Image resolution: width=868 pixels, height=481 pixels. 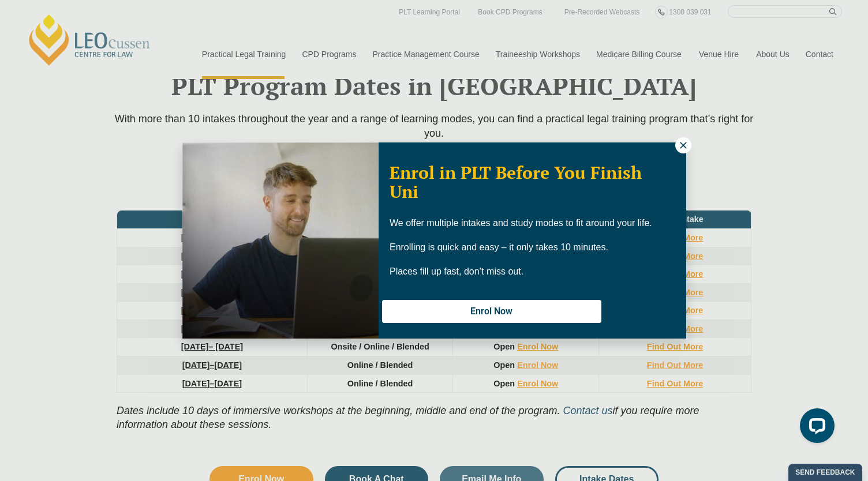 I want to click on span: Enrolling is quick and easy – it only takes 10 minutes., so click(x=498, y=247).